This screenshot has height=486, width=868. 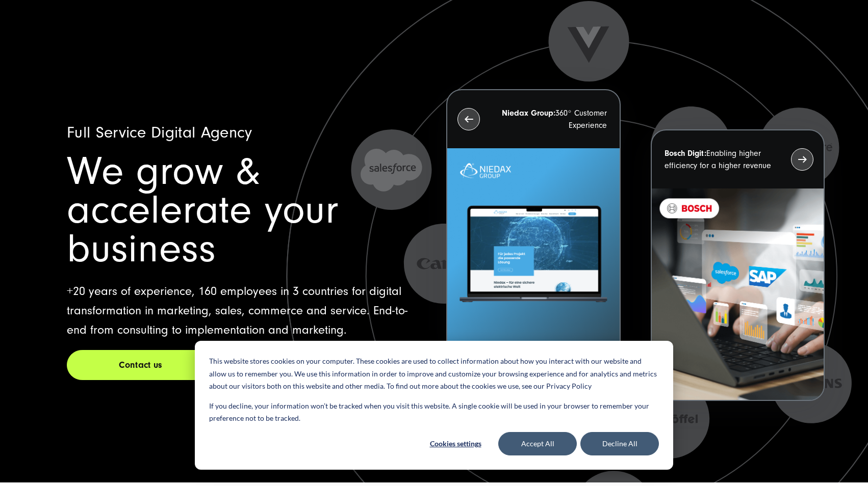 I want to click on button: Niedax Group:360° Customer Experience Letztes Projekt von Niedax. Ein Laptop auf dem die Niedax W..., so click(x=533, y=225).